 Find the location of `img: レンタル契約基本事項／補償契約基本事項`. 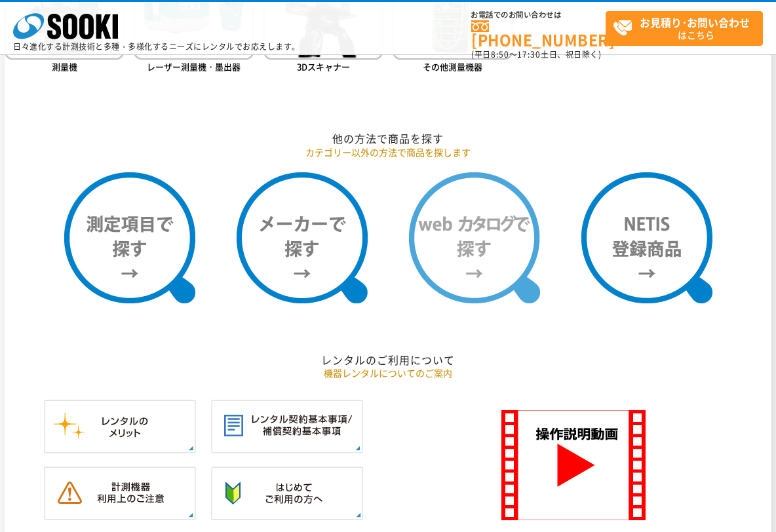

img: レンタル契約基本事項／補償契約基本事項 is located at coordinates (287, 426).